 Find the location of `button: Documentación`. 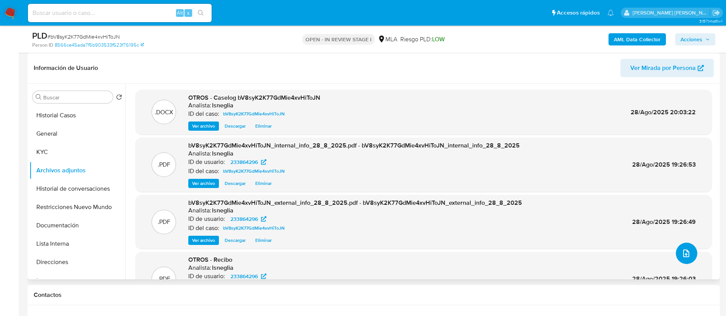

button: Documentación is located at coordinates (77, 226).